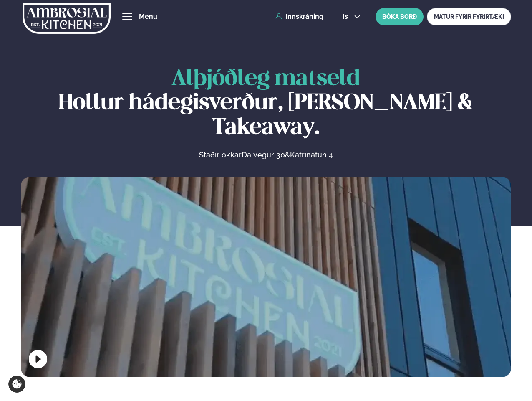 The image size is (532, 401). What do you see at coordinates (299, 17) in the screenshot?
I see `a: Innskráning` at bounding box center [299, 17].